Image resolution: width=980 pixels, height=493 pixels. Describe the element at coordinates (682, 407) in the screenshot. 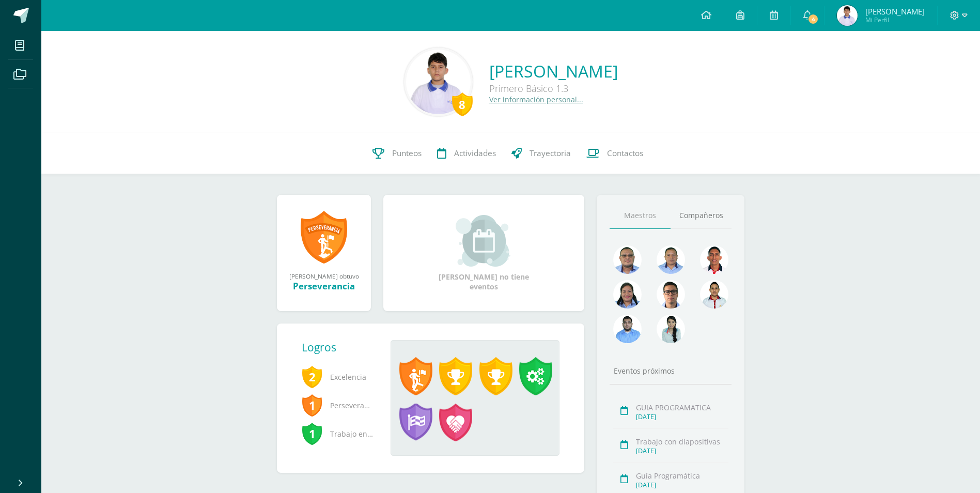

I see `div: GUIA PROGRAMATICA` at that location.